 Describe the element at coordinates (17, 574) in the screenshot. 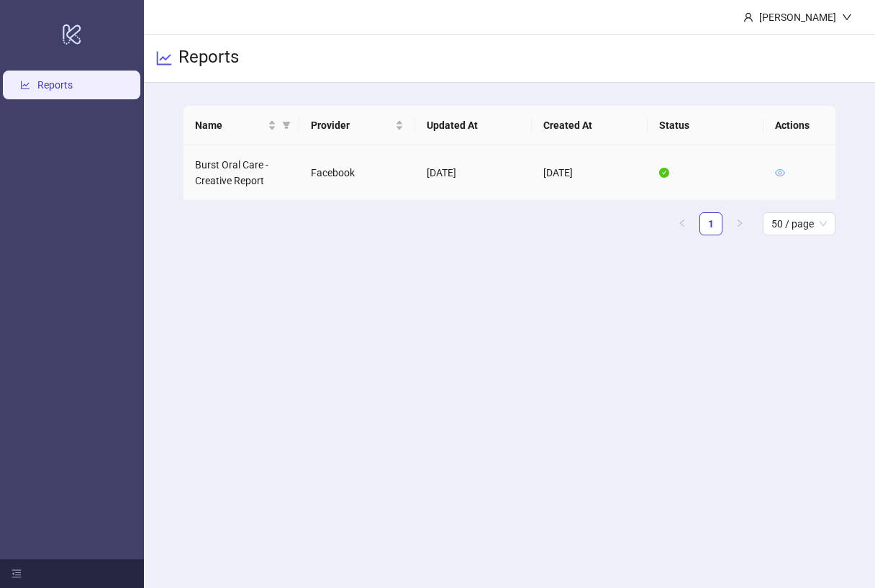

I see `span: menu-fold` at that location.